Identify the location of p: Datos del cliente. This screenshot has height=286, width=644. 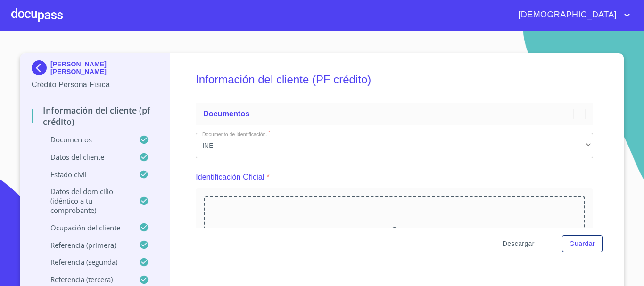
(86, 157).